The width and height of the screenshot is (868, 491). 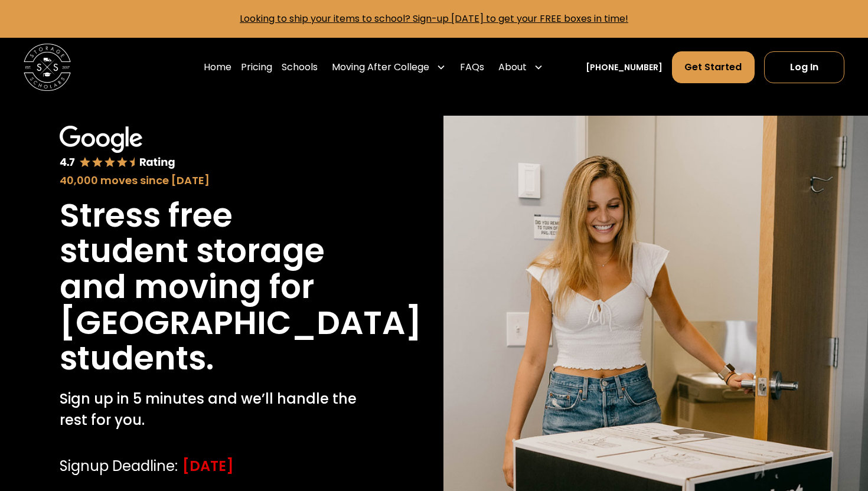 What do you see at coordinates (256, 67) in the screenshot?
I see `a: Pricing` at bounding box center [256, 67].